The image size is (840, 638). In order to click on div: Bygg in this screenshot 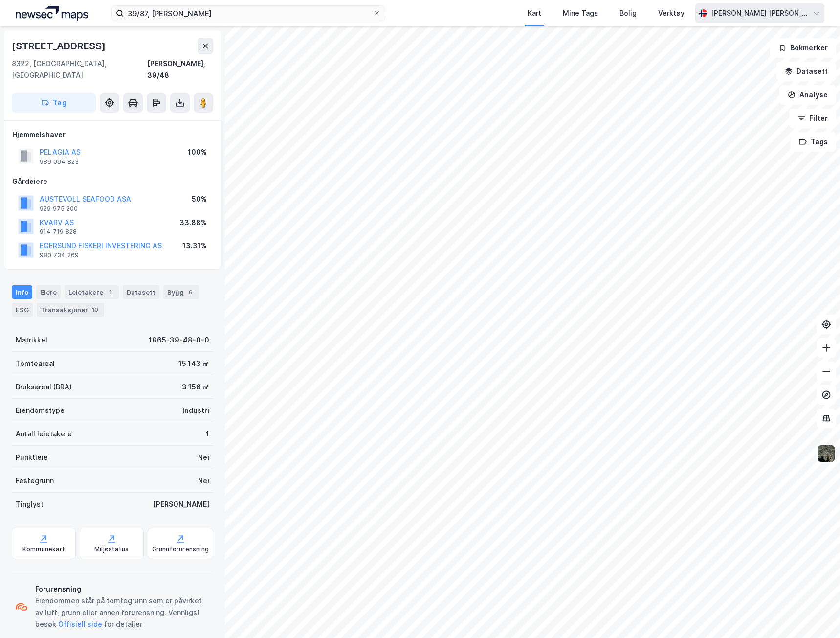, I will do `click(182, 292)`.